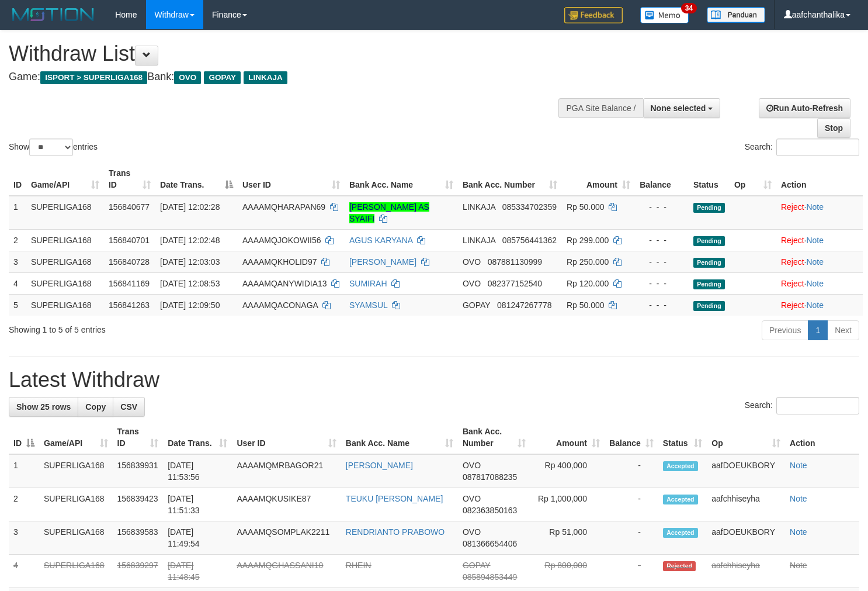 This screenshot has width=868, height=591. I want to click on span: CSV, so click(128, 407).